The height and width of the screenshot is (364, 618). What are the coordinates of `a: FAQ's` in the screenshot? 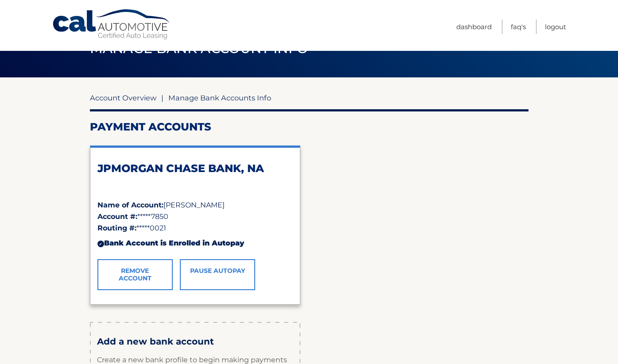 It's located at (518, 27).